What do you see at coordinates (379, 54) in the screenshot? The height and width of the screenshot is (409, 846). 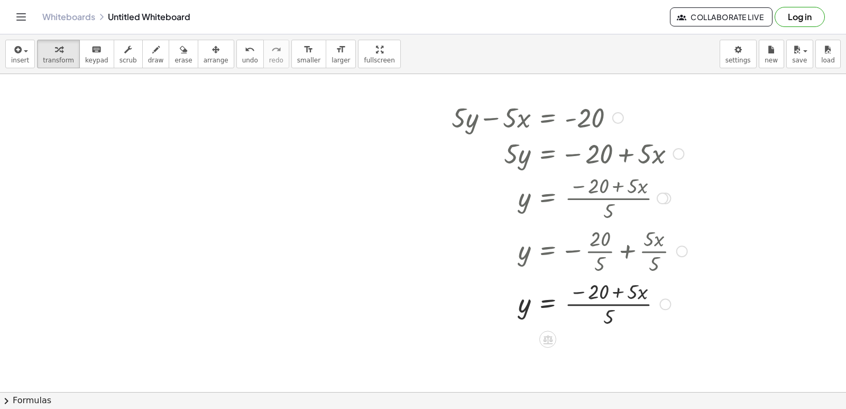 I see `button: fullscreen` at bounding box center [379, 54].